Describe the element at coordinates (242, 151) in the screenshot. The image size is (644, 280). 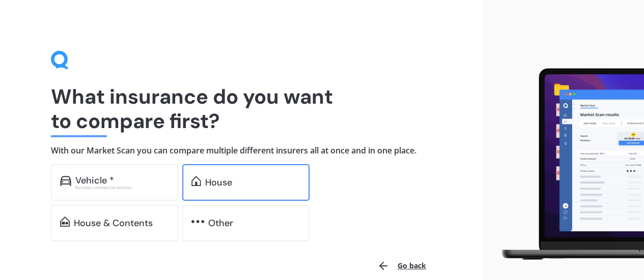
I see `h4: With our Market Scan you can compare multiple different insurers all at once and in one place.` at that location.